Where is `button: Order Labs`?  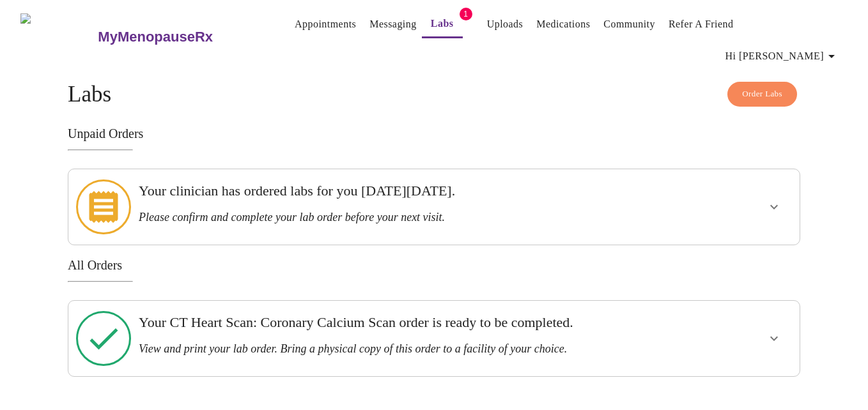 button: Order Labs is located at coordinates (762, 94).